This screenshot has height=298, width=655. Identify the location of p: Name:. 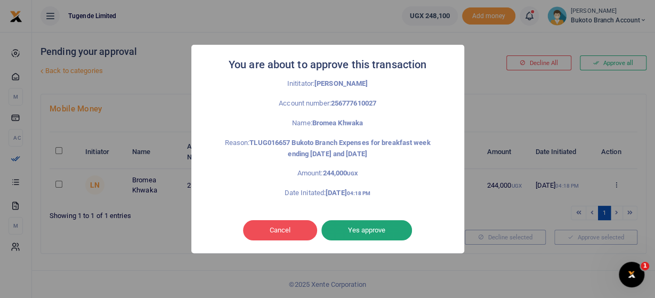
(328, 123).